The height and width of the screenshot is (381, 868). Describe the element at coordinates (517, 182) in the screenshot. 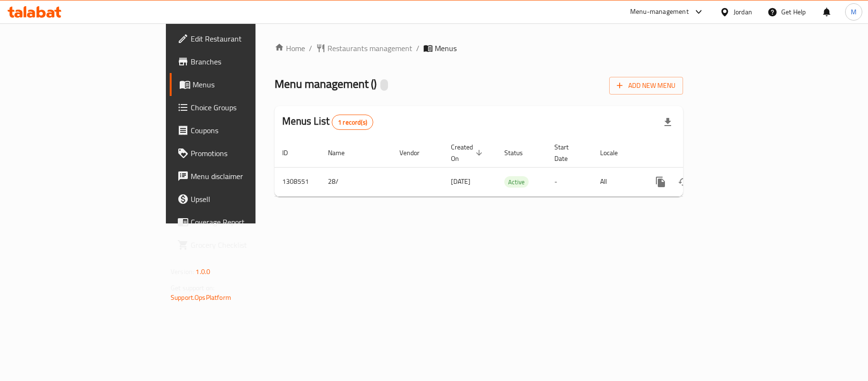

I see `div: Active` at that location.